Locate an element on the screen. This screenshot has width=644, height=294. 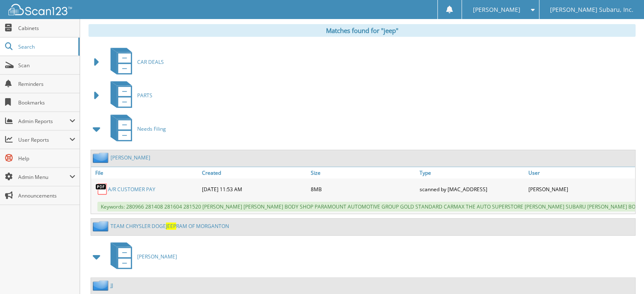
span: JEEP is located at coordinates (171, 226).